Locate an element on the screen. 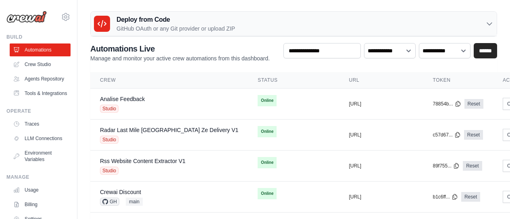  a: Usage is located at coordinates (40, 190).